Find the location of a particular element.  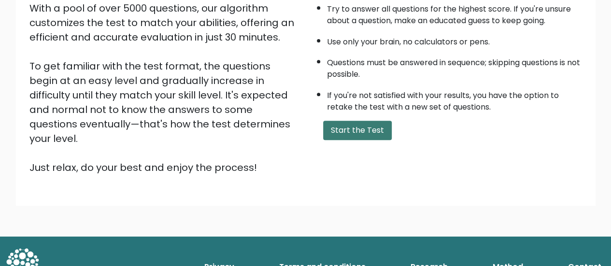

button: Start the Test is located at coordinates (357, 130).